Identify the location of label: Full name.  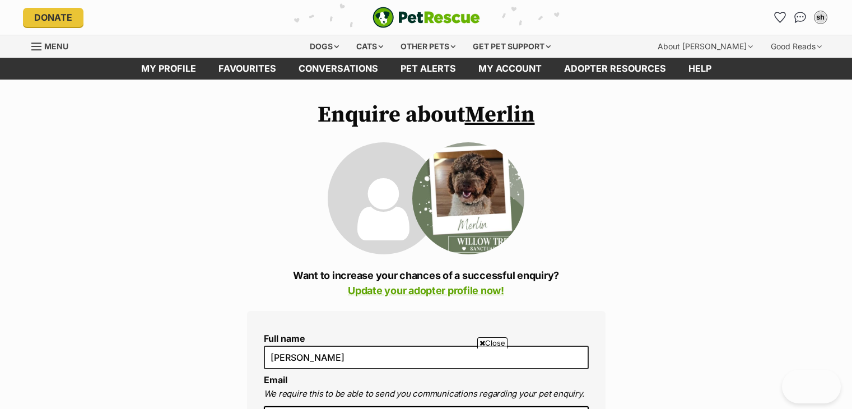
(426, 338).